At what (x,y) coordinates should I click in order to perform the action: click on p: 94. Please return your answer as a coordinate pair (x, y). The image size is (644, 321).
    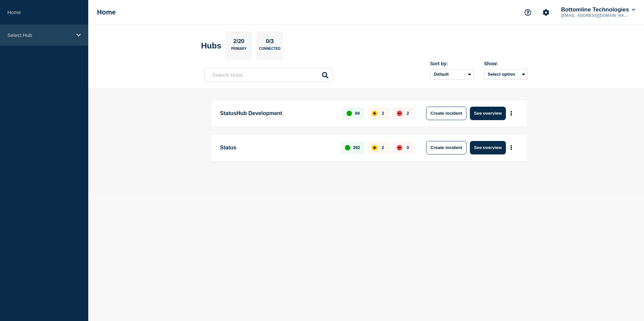
    Looking at the image, I should click on (357, 113).